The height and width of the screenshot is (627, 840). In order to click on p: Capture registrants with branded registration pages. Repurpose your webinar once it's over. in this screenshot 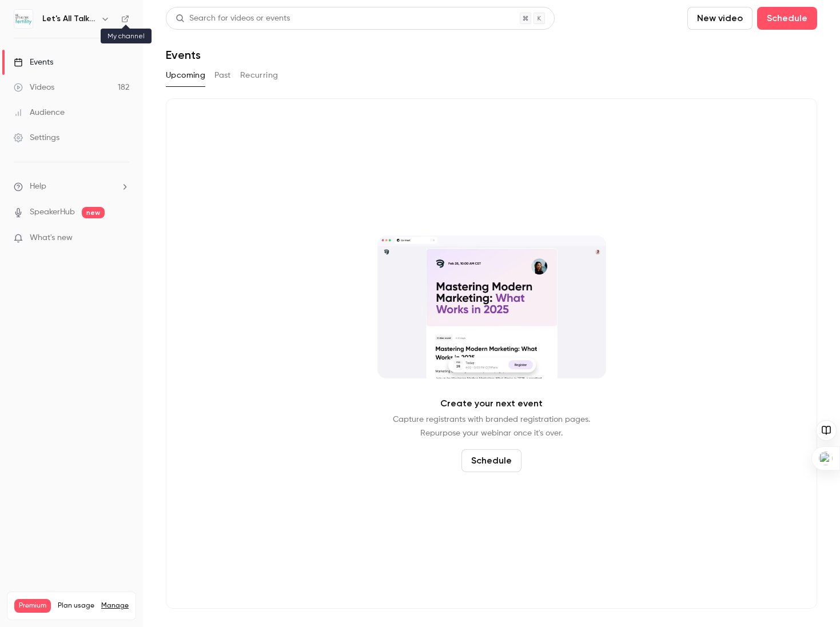, I will do `click(491, 426)`.